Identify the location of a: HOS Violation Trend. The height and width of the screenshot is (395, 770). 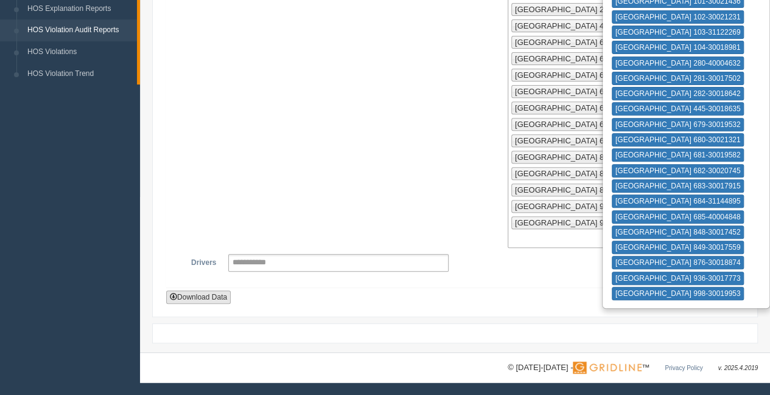
(79, 74).